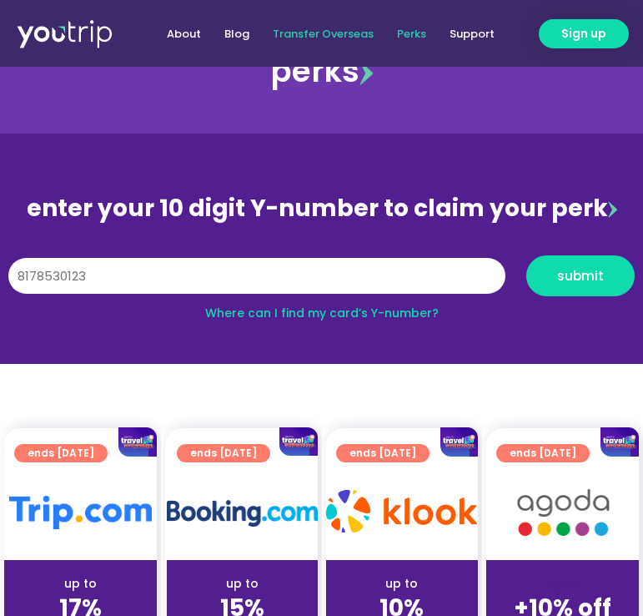 The height and width of the screenshot is (616, 643). Describe the element at coordinates (237, 33) in the screenshot. I see `a: Blog` at that location.